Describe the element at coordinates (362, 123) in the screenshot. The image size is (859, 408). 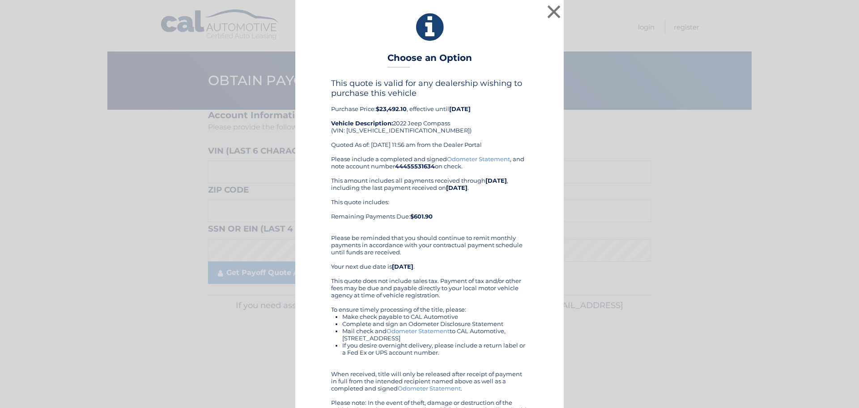
I see `strong: Vehicle Description:` at that location.